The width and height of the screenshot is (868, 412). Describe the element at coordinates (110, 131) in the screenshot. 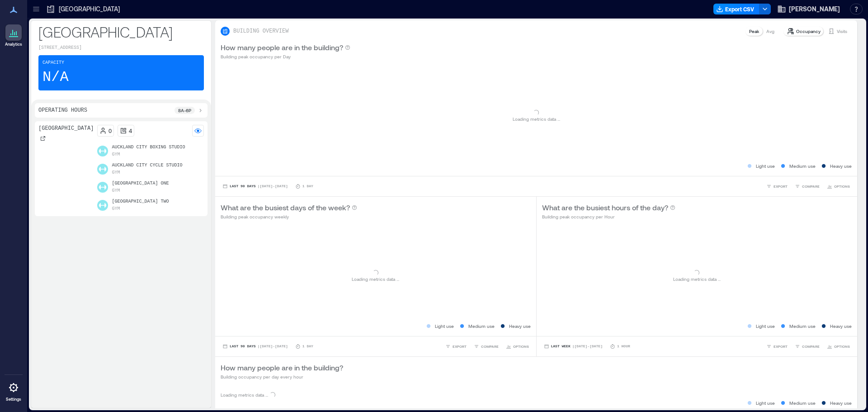

I see `p: 0` at that location.